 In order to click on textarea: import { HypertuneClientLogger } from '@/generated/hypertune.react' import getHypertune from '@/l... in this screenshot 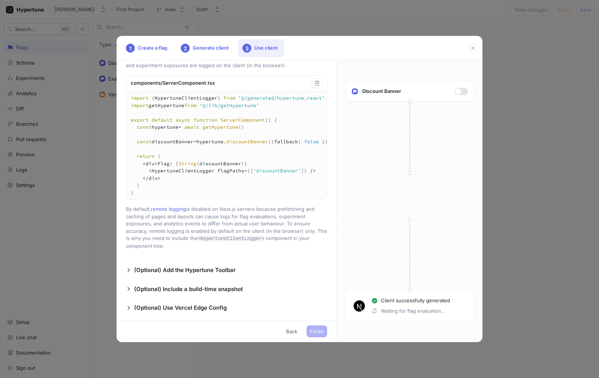, I will do `click(233, 145)`.